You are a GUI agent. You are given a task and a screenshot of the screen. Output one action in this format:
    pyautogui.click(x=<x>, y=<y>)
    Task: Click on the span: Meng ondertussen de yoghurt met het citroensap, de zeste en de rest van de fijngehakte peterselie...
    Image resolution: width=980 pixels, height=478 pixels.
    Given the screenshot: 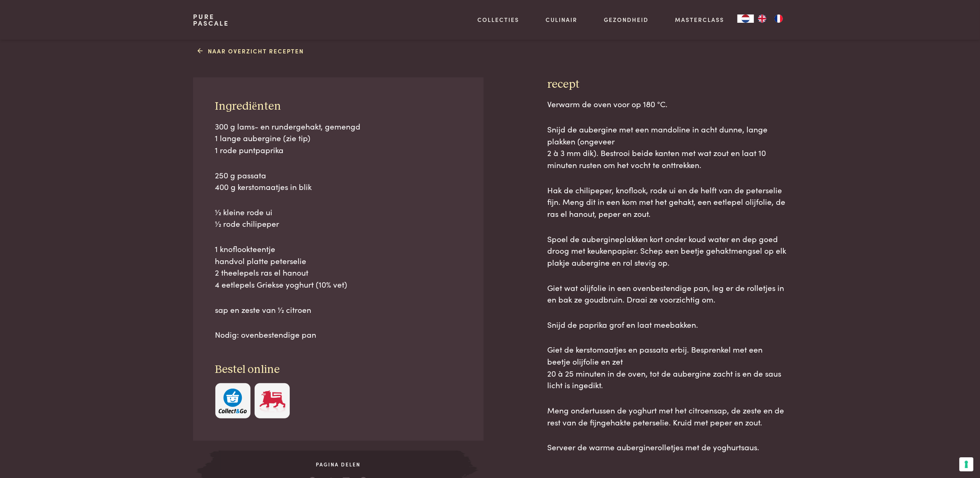 What is the action you would take?
    pyautogui.click(x=665, y=416)
    